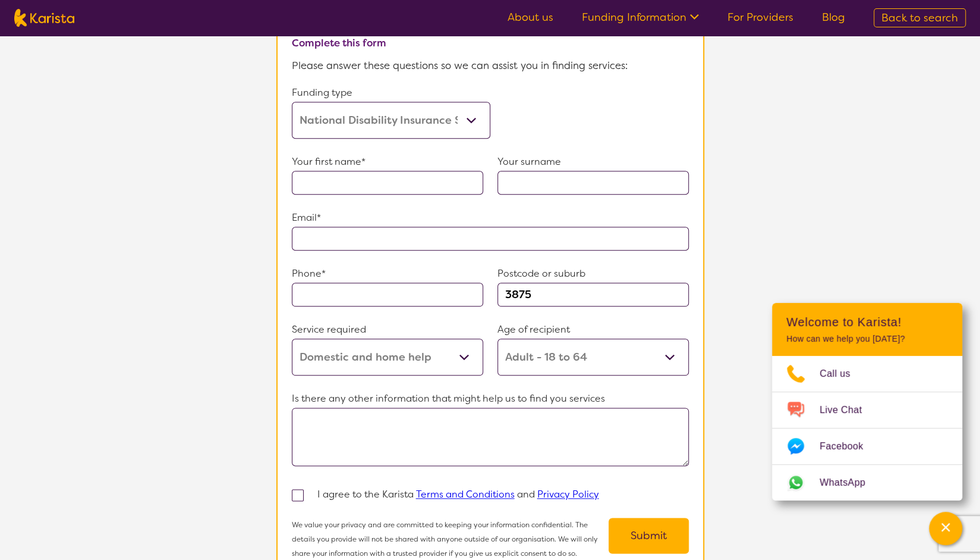 This screenshot has height=560, width=980. I want to click on p: Funding type, so click(391, 93).